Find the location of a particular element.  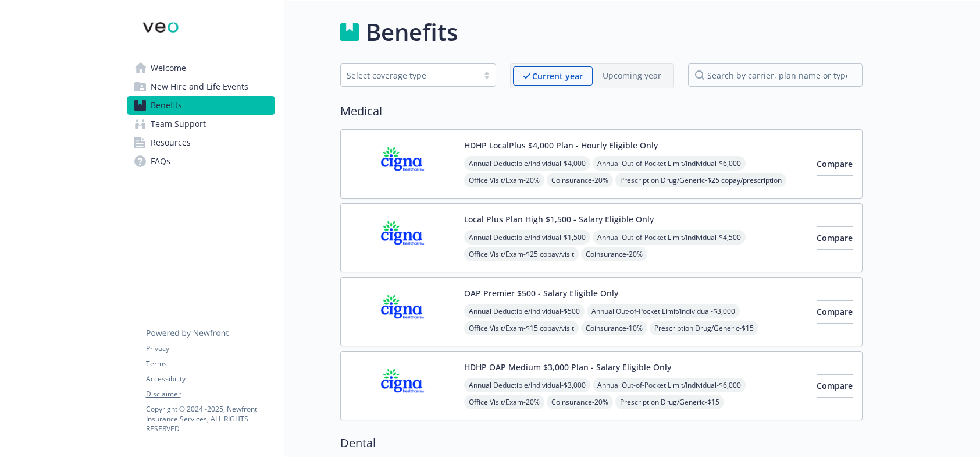

button: HDHP OAP Medium $3,000 Plan - Salary Eligible Only is located at coordinates (568, 367).